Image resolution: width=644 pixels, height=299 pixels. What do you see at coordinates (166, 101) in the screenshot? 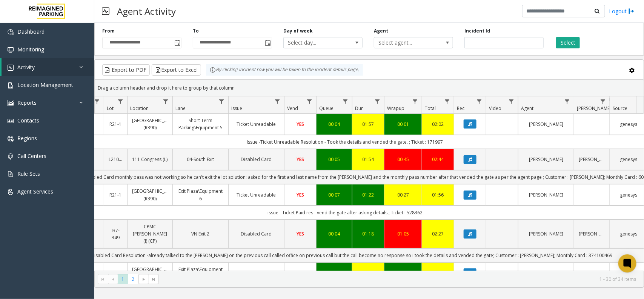
I see `a: Location Filter Menu` at bounding box center [166, 101].